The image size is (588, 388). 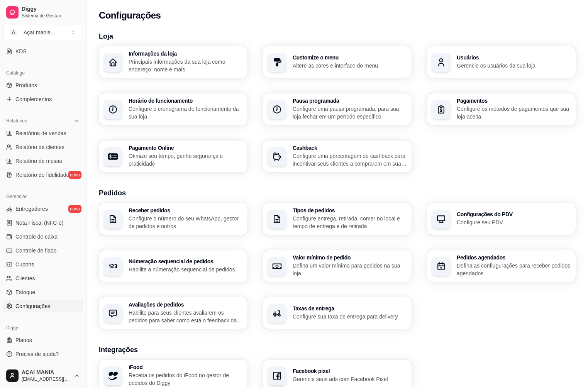 I want to click on button: Númeração sequencial de pedidosHabilite a númeração sequencial de pedidos, so click(x=173, y=266).